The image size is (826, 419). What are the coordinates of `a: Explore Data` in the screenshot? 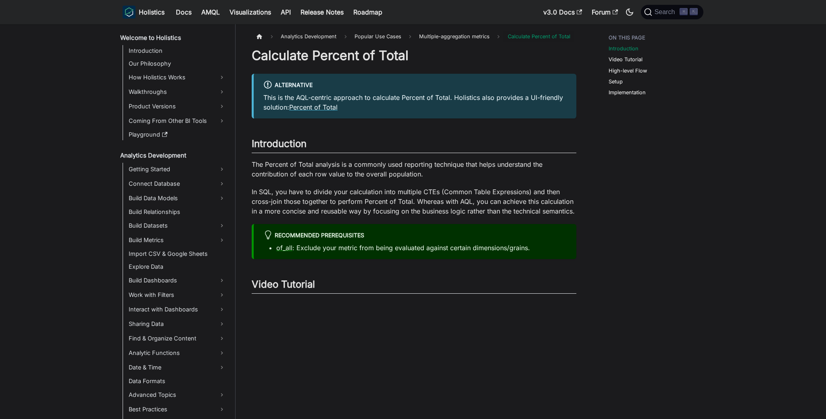 It's located at (177, 267).